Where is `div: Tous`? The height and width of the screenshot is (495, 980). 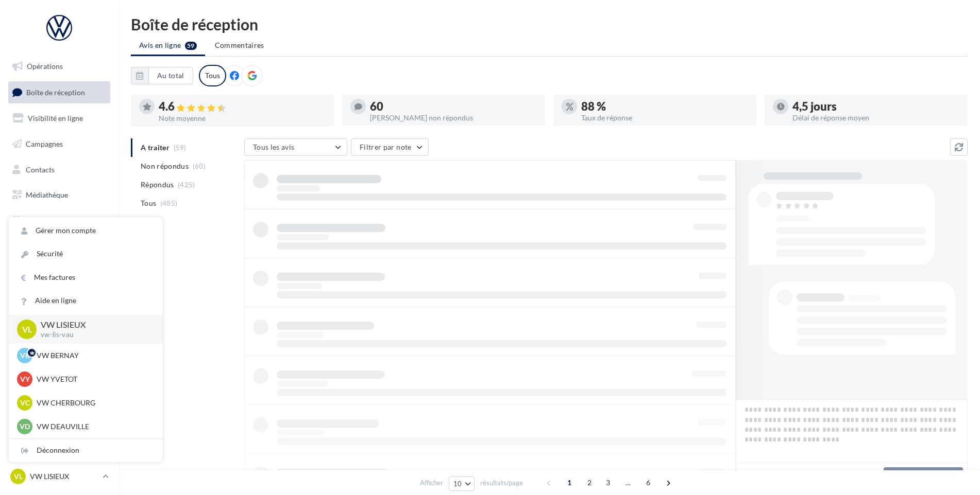 div: Tous is located at coordinates (213, 75).